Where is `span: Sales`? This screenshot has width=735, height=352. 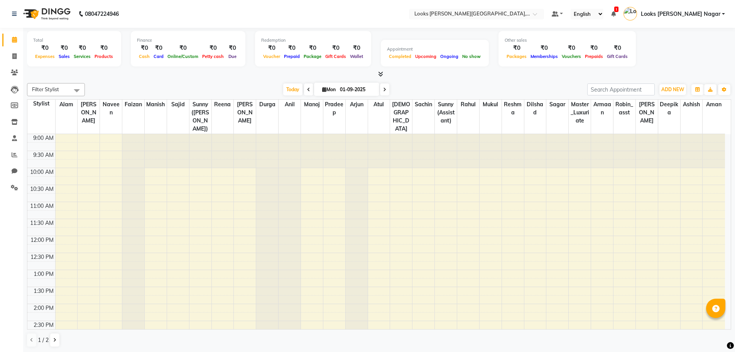
span: Sales is located at coordinates (64, 56).